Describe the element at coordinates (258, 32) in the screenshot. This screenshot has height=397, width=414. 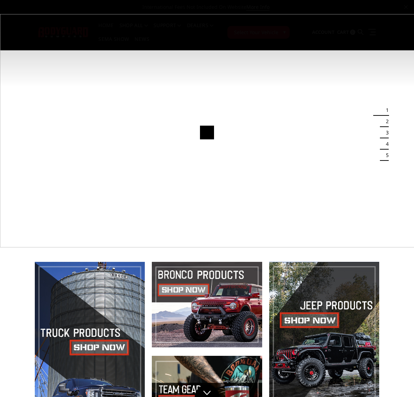
I see `button: Select Your Vehicle` at that location.